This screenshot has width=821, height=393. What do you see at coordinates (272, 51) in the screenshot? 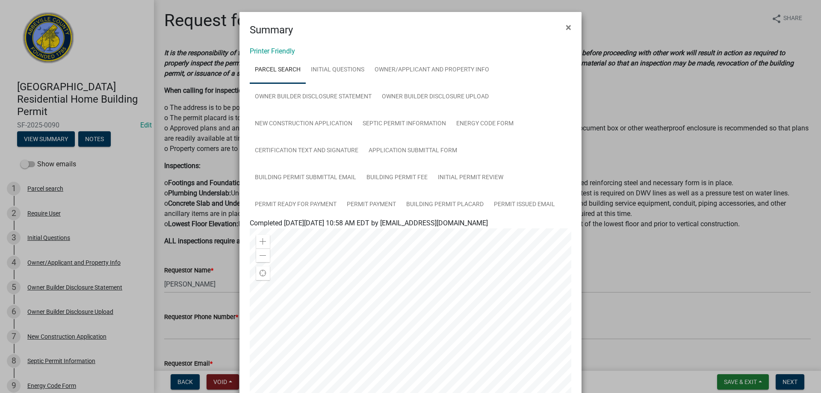
I see `a: Printer Friendly` at bounding box center [272, 51].